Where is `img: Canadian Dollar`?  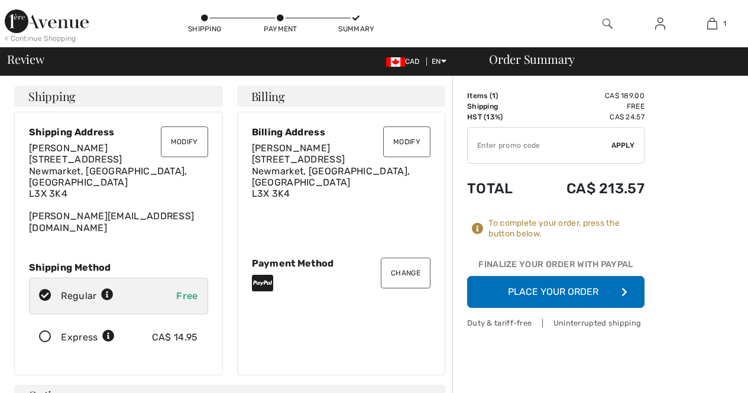
img: Canadian Dollar is located at coordinates (396, 62).